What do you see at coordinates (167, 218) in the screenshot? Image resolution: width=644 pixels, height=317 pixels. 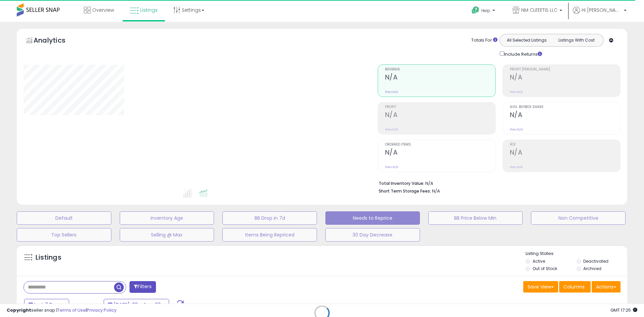 I see `button: Inventory Age` at bounding box center [167, 218].